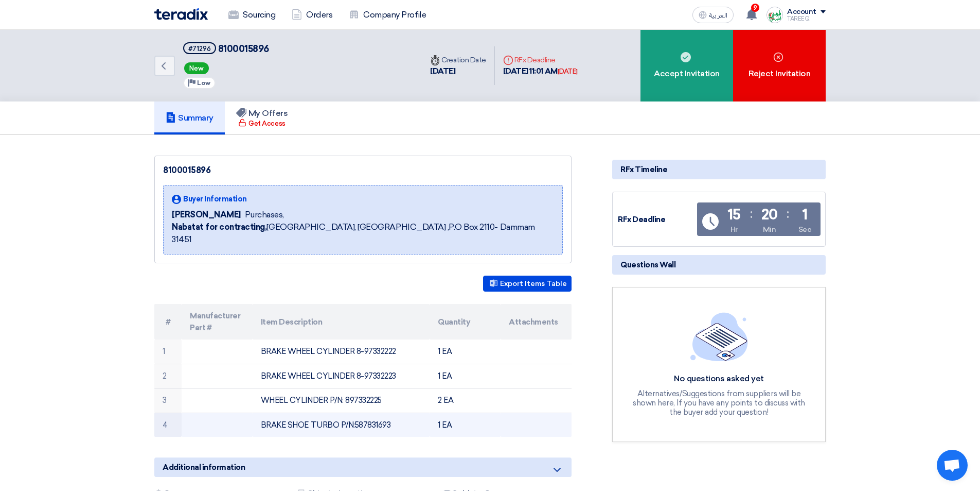  I want to click on th: Quantity, so click(465, 322).